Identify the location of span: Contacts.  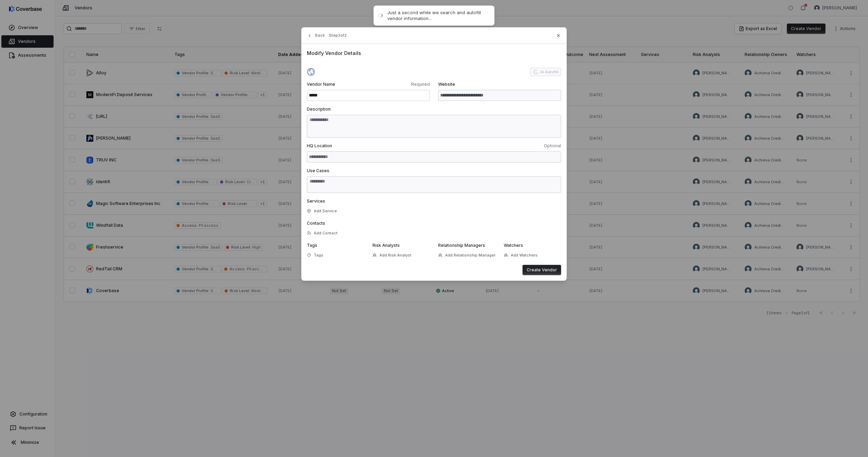
(315, 223).